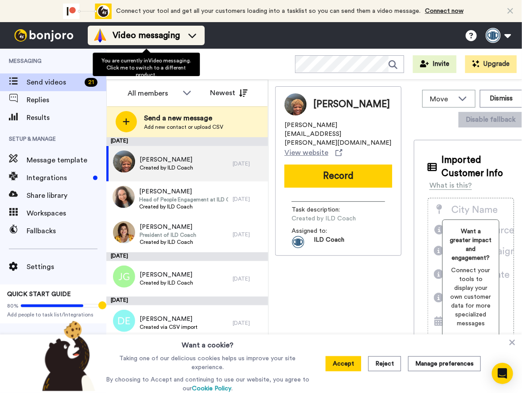 The image size is (522, 393). What do you see at coordinates (322, 231) in the screenshot?
I see `span: Assigned to:` at bounding box center [322, 231].